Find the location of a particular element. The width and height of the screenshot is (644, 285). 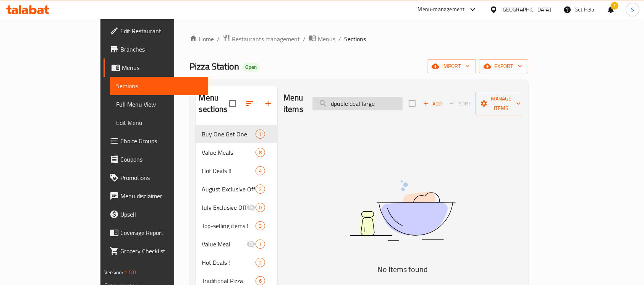

span: Add is located at coordinates (432, 103).